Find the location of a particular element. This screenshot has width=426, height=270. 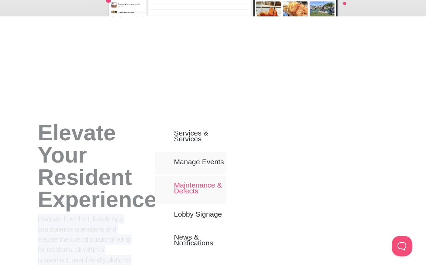

h1: Elevate Your Resident Experience is located at coordinates (87, 166).